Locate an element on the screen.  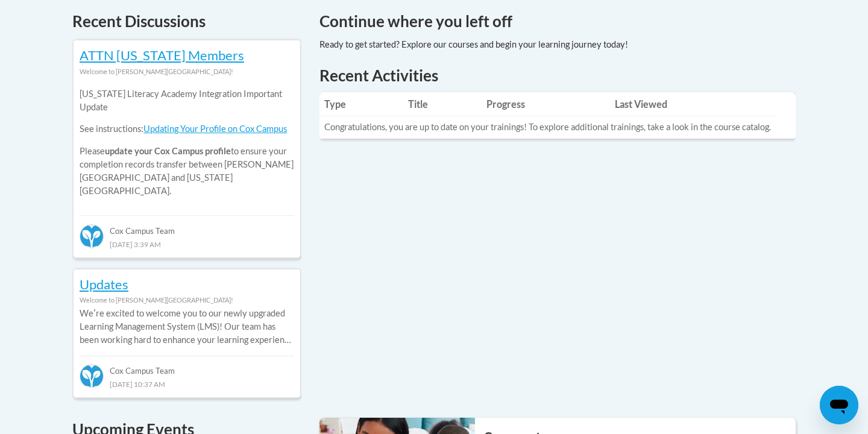
th: Last Viewed is located at coordinates (693, 105).